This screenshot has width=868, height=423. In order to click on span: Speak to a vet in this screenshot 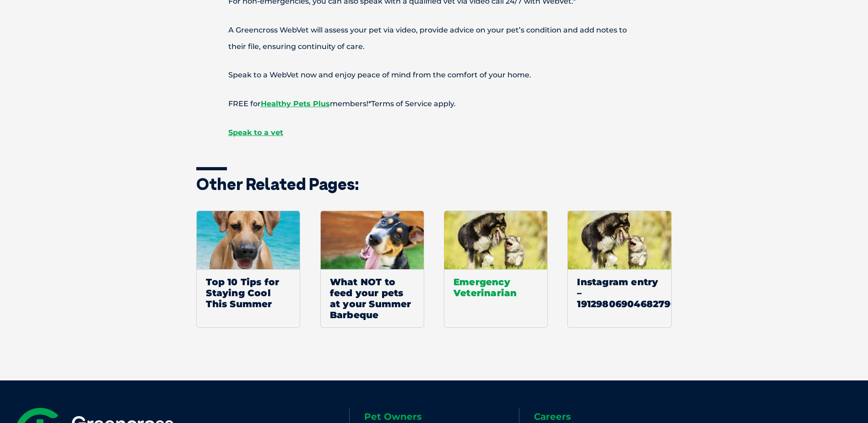, I will do `click(256, 132)`.